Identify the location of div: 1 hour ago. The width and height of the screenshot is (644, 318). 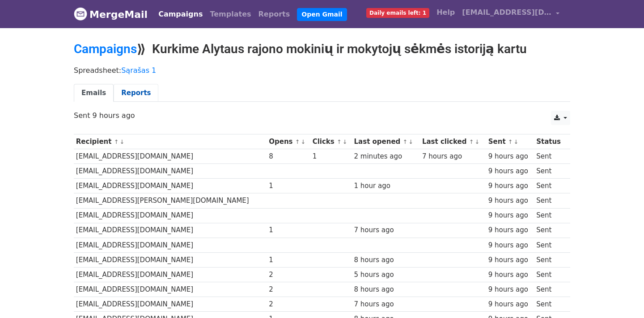
(386, 186).